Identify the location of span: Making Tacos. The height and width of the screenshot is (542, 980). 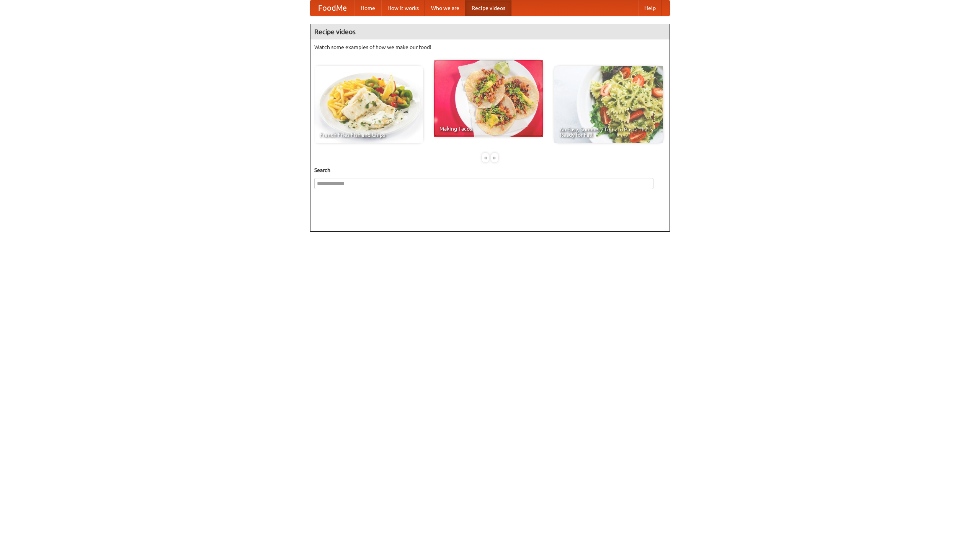
(489, 129).